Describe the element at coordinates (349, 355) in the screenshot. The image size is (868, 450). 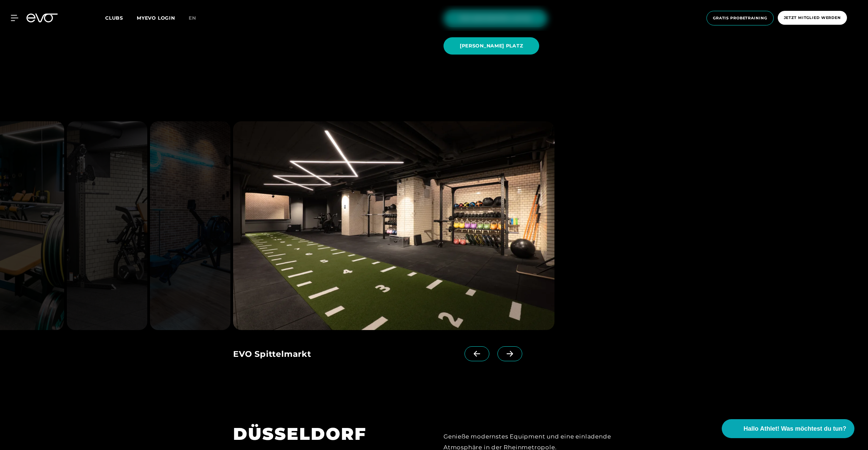
I see `div: EVO Spittelmarkt` at that location.